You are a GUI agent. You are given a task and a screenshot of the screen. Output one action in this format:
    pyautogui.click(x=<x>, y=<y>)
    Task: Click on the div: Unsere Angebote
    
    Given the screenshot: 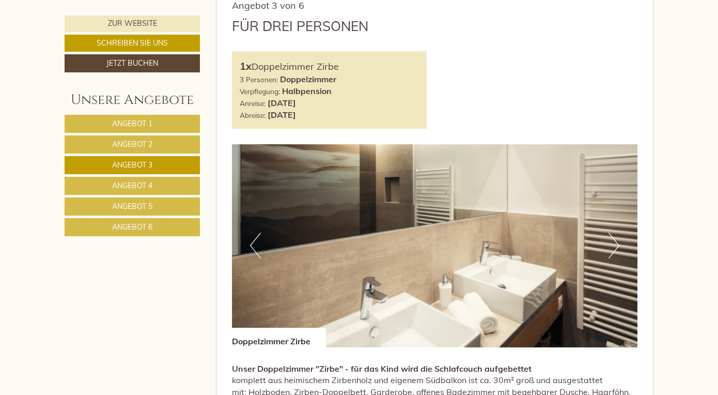 What is the action you would take?
    pyautogui.click(x=132, y=100)
    